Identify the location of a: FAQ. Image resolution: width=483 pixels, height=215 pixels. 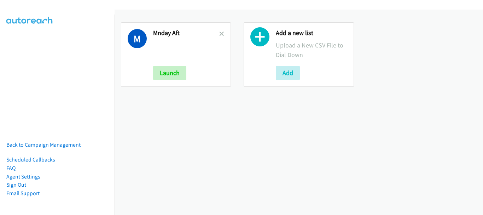
(11, 168).